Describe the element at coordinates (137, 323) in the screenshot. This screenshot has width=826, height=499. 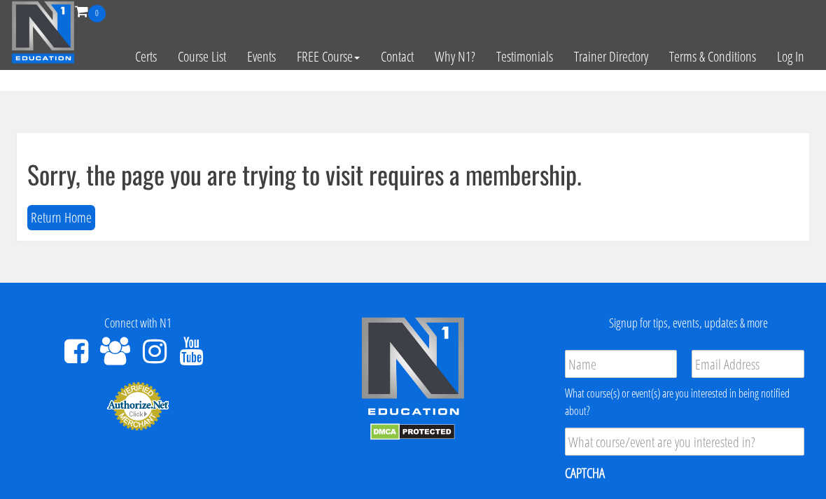
I see `h4: Connect with N1` at that location.